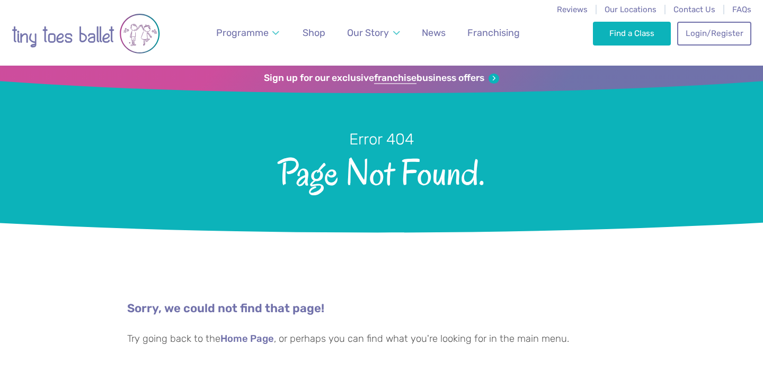 Image resolution: width=763 pixels, height=372 pixels. Describe the element at coordinates (373, 33) in the screenshot. I see `a: Our Story` at that location.